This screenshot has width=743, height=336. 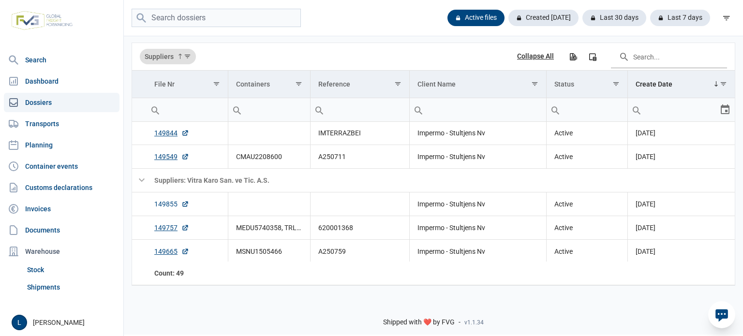 What do you see at coordinates (419, 323) in the screenshot?
I see `span: Shipped with ❤️ by FVG` at bounding box center [419, 323].